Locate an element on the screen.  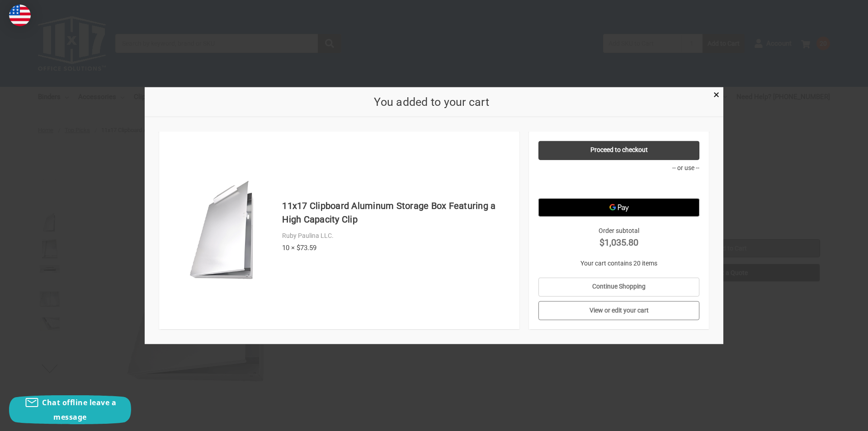
h4: 11x17 Clipboard Aluminum Storage Box Featuring a High Capacity Clip is located at coordinates (396, 212).